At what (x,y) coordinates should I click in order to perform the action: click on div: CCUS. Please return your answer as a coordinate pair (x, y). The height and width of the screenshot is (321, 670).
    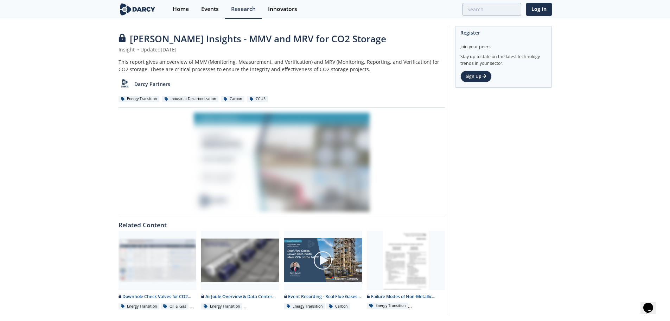
    Looking at the image, I should click on (258, 99).